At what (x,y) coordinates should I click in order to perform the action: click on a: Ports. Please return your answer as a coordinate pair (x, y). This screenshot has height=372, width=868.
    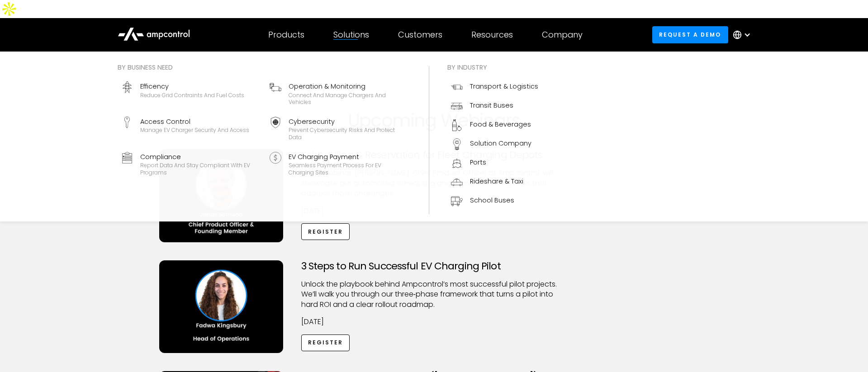
    Looking at the image, I should click on (494, 163).